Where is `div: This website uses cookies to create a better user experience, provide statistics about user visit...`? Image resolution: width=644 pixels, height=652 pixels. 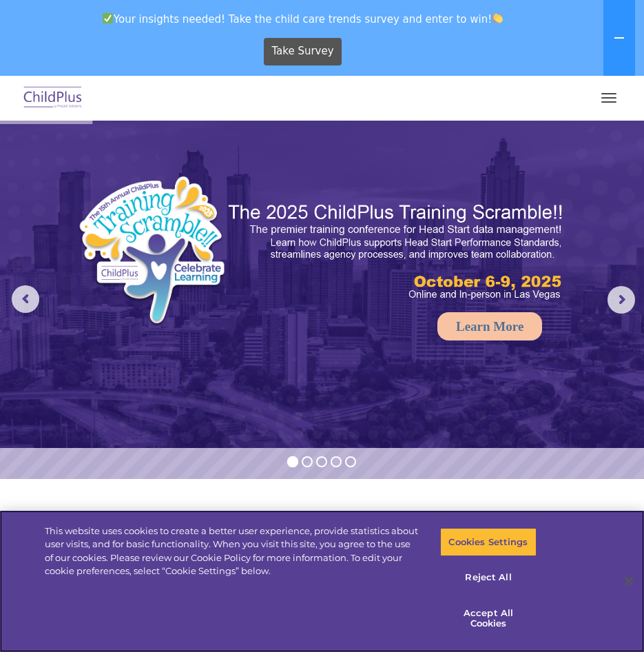 div: This website uses cookies to create a better user experience, provide statistics about user visit... is located at coordinates (233, 552).